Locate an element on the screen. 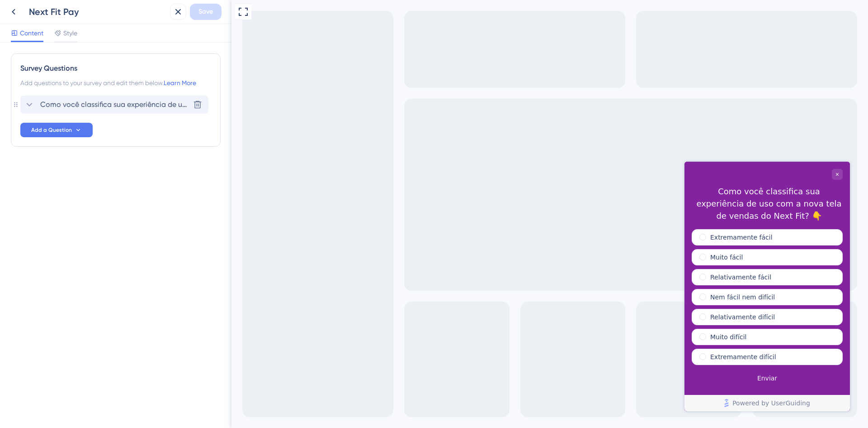 The height and width of the screenshot is (428, 868). div: Close survey is located at coordinates (153, 13).